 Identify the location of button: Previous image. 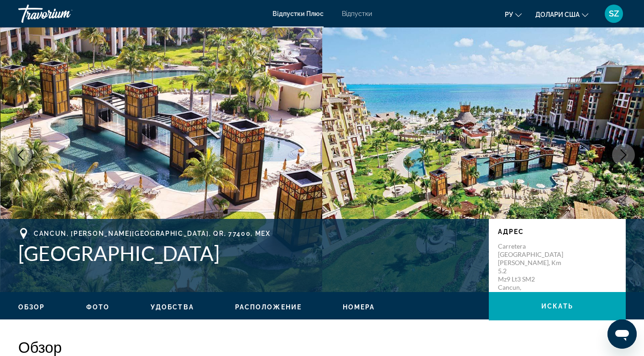
(21, 155).